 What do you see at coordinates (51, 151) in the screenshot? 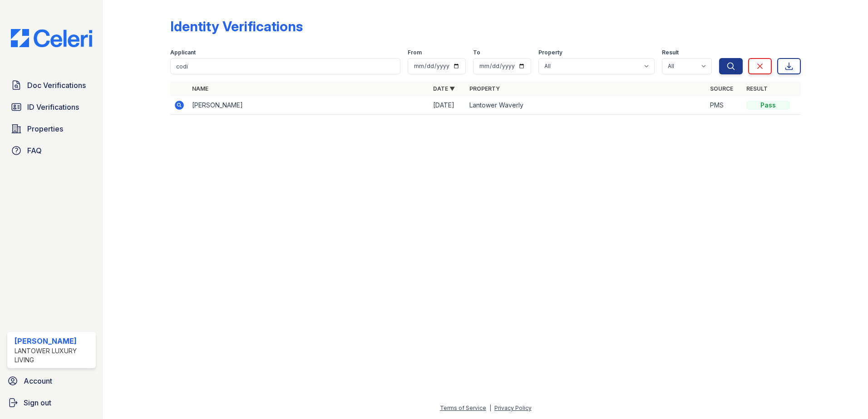
I see `a: FAQ` at bounding box center [51, 151].